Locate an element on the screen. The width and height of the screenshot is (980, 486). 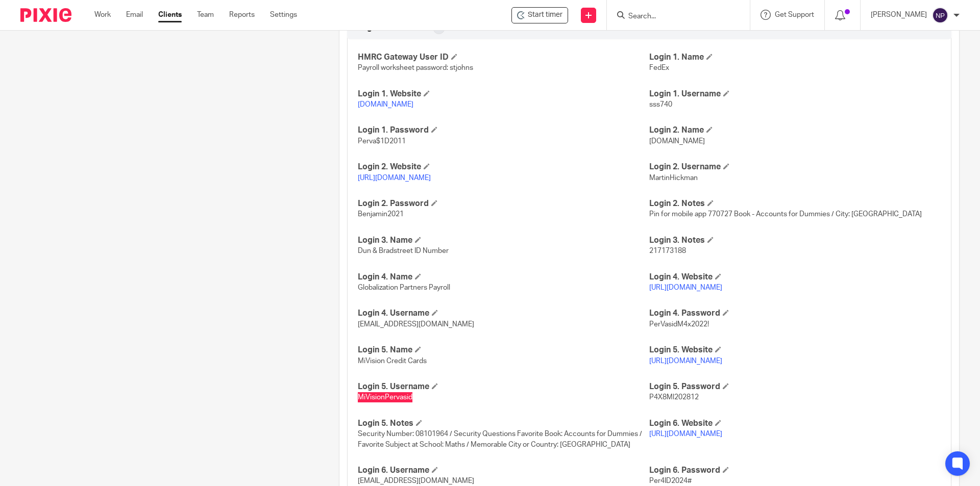
h4: Login 3. Name is located at coordinates (503, 241).